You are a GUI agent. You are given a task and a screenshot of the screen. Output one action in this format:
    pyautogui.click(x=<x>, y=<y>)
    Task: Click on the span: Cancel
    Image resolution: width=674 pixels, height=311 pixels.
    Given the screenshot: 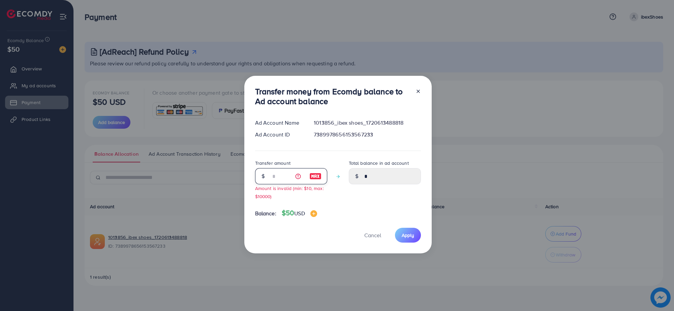 What is the action you would take?
    pyautogui.click(x=373, y=235)
    